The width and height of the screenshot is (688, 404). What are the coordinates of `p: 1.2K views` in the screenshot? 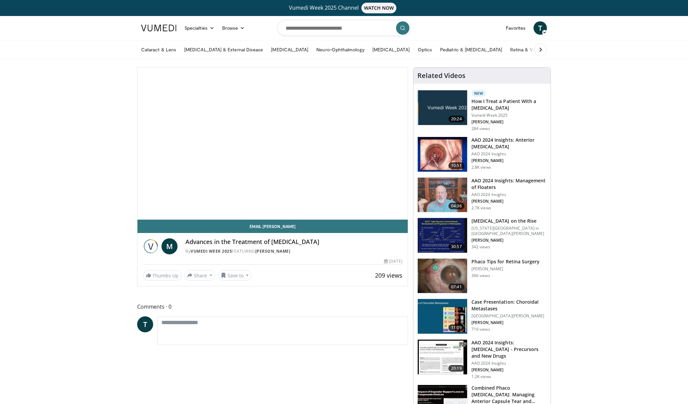 It's located at (481, 377).